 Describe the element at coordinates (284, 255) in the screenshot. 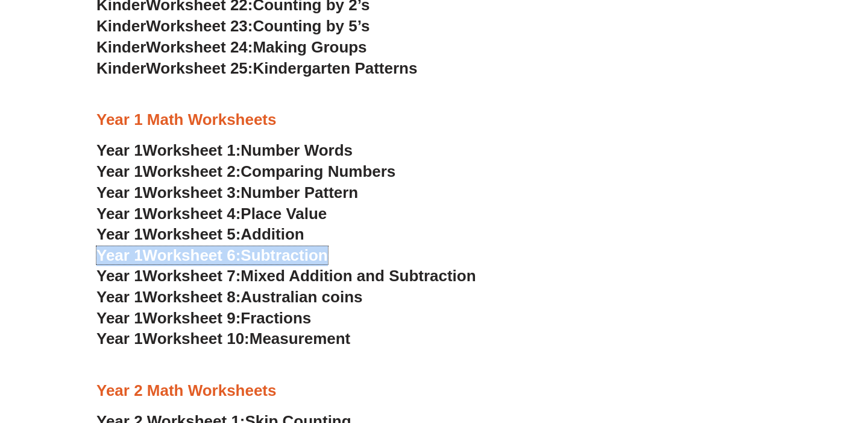

I see `span: Subtraction` at that location.